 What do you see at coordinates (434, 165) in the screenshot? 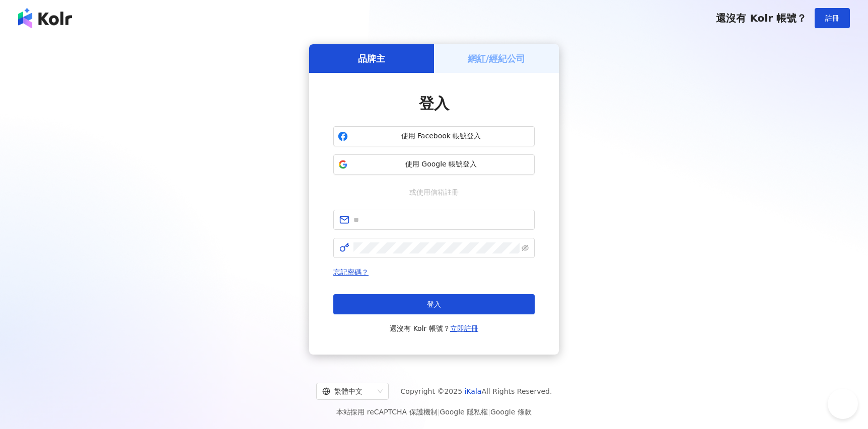
I see `button: 使用 Google 帳號登入` at bounding box center [434, 165].